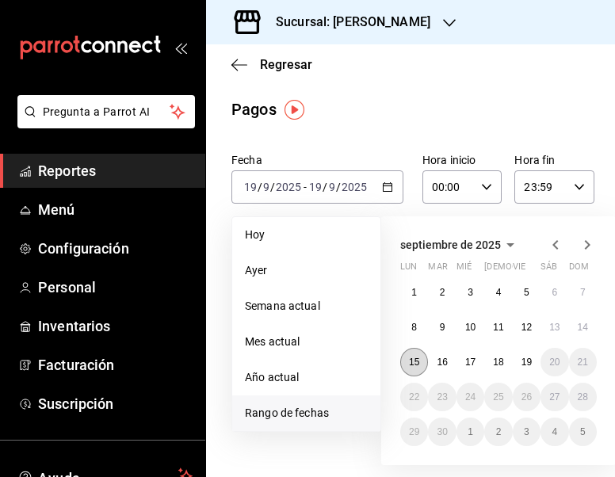  I want to click on button: 3 de septiembre de 2025, so click(470, 292).